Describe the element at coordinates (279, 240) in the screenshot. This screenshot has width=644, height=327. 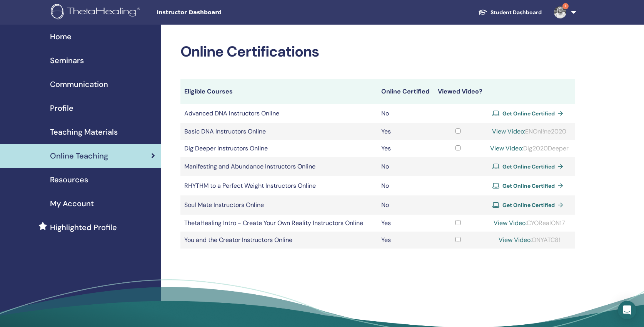
I see `td: You and the Creator Instructors Online` at that location.